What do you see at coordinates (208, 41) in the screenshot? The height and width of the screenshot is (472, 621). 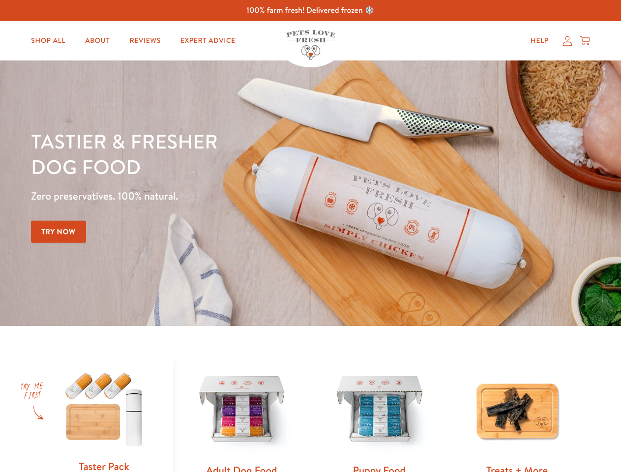 I see `a: Expert Advice` at bounding box center [208, 41].